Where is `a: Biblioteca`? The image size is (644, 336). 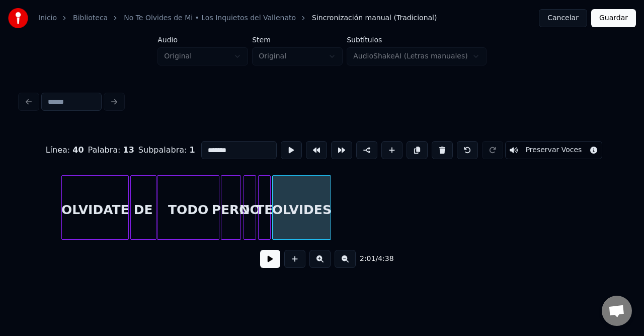 a: Biblioteca is located at coordinates (90, 18).